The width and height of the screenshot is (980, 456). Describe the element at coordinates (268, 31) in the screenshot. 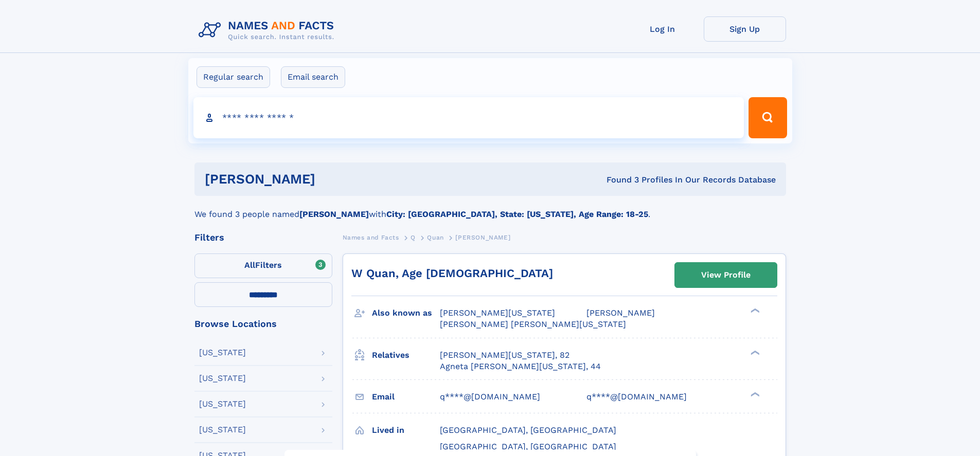

I see `img: Logo Names and Facts` at that location.